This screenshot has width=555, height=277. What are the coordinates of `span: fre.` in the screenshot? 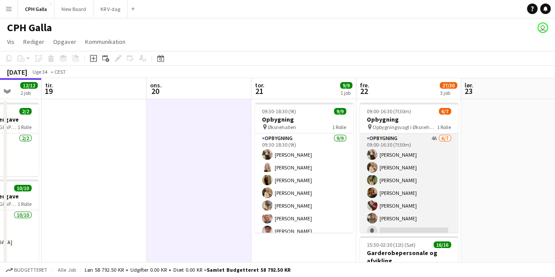 It's located at (365, 85).